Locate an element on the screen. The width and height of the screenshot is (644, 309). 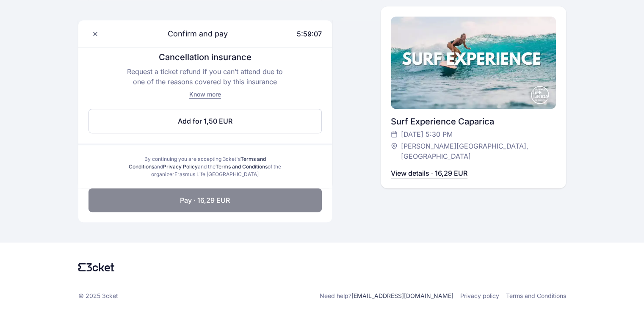
p: Request a ticket refund if you can’t attend due to one of the reasons covered by this insurance is located at coordinates (205, 76).